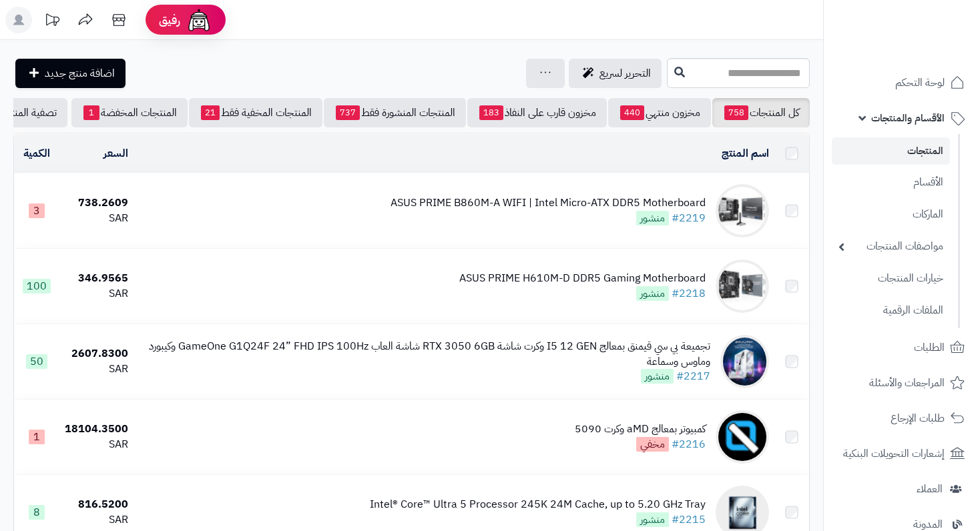  What do you see at coordinates (660, 113) in the screenshot?
I see `a: مخزون منتهي440` at bounding box center [660, 113].